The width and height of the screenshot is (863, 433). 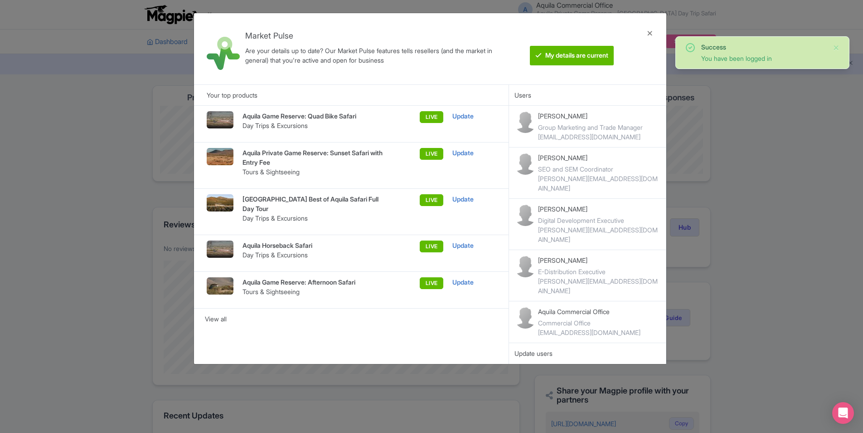 I want to click on img: re5yxfawq1ulj2kvx7n3.jpg, so click(x=220, y=156).